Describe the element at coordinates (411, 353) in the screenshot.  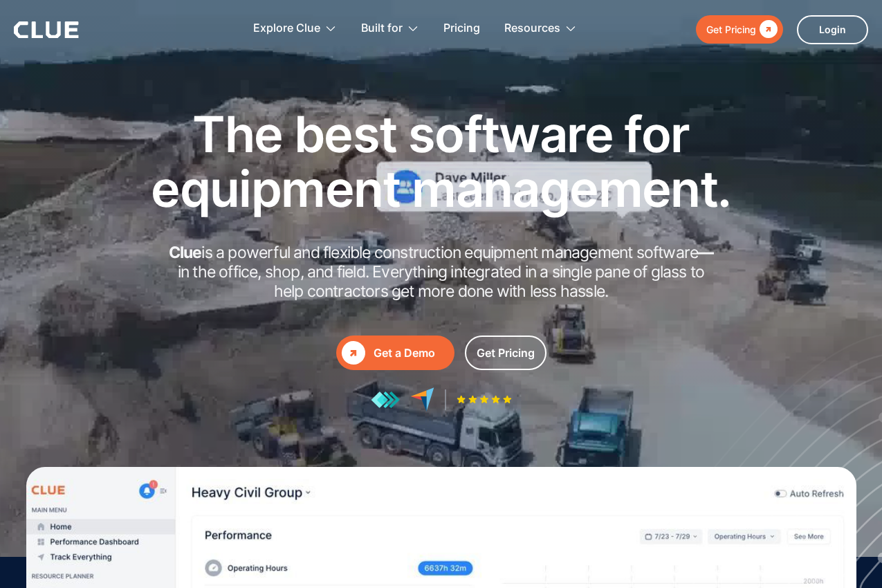
I see `div: Get a Demo` at that location.